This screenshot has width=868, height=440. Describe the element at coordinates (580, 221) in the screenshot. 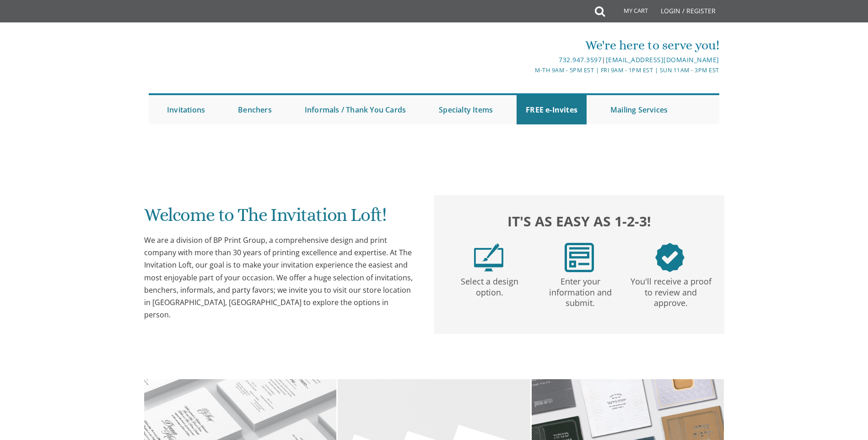

I see `h2: It's as easy as 1-2-3!` at that location.